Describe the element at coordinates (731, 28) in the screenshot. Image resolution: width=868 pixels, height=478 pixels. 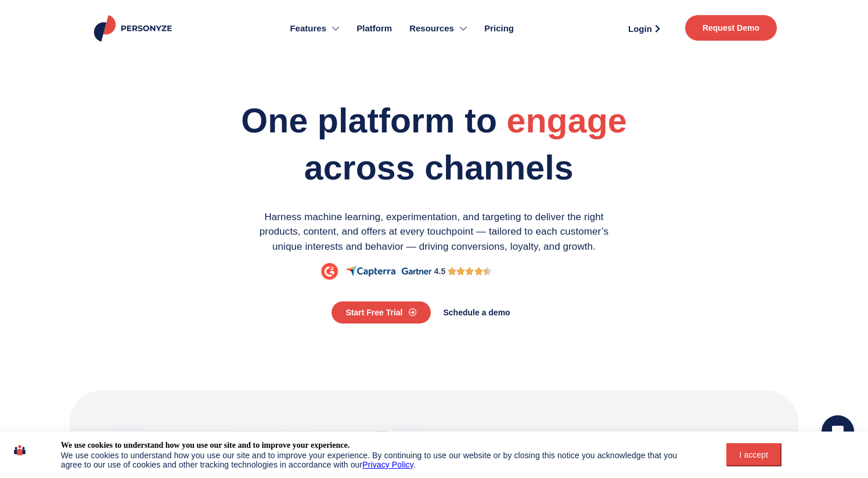
I see `span: Request Demo` at that location.